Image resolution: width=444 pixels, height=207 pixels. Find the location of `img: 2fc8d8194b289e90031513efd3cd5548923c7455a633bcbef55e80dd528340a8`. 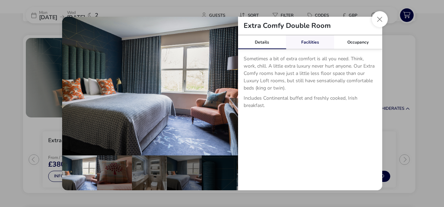

img: 2fc8d8194b289e90031513efd3cd5548923c7455a633bcbef55e80dd528340a8 is located at coordinates (150, 86).